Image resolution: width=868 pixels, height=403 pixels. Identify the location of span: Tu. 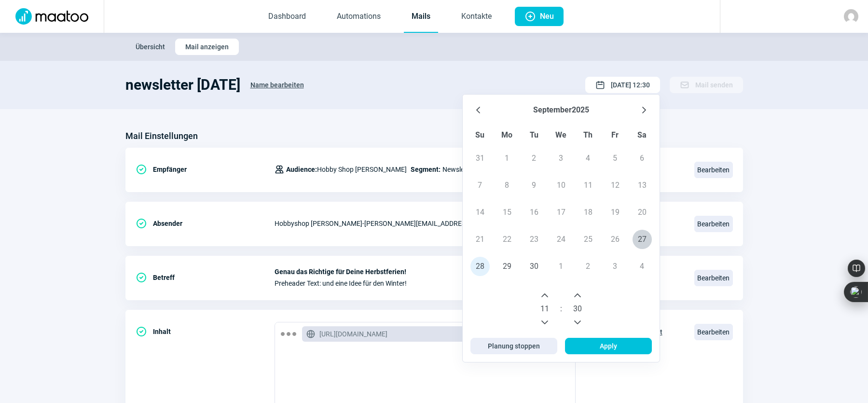
(534, 135).